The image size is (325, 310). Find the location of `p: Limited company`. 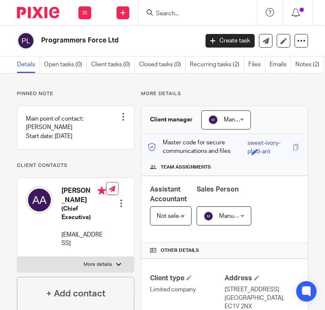

p: Limited company is located at coordinates (188, 289).